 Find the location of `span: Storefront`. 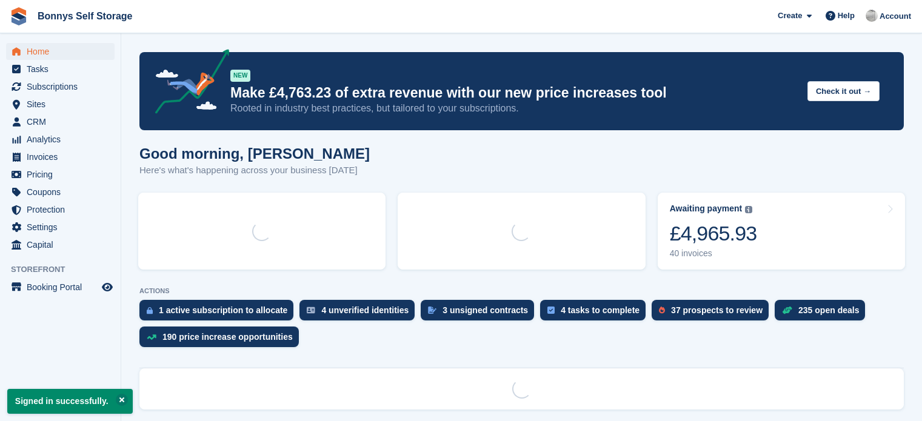

span: Storefront is located at coordinates (65, 270).